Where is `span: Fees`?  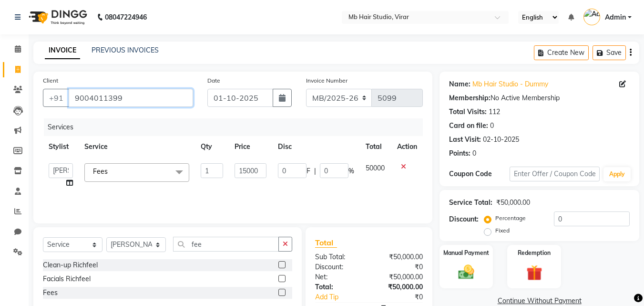 span: Fees is located at coordinates (100, 171).